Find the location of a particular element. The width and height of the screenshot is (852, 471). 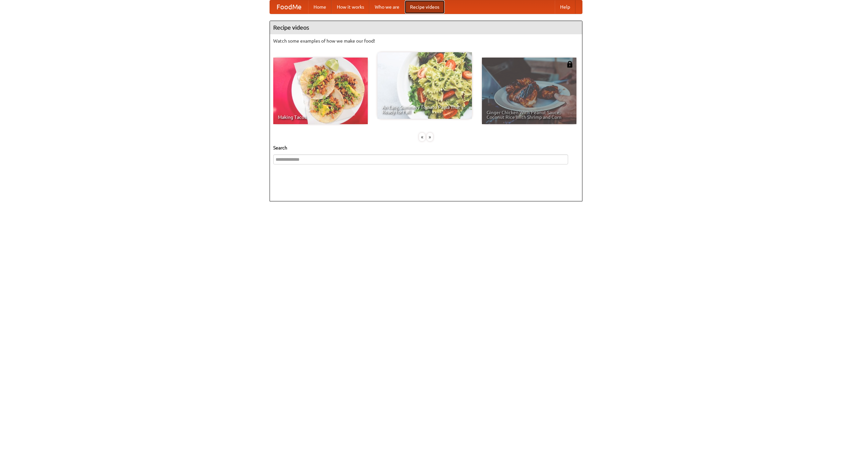

a: Who we are is located at coordinates (387, 7).